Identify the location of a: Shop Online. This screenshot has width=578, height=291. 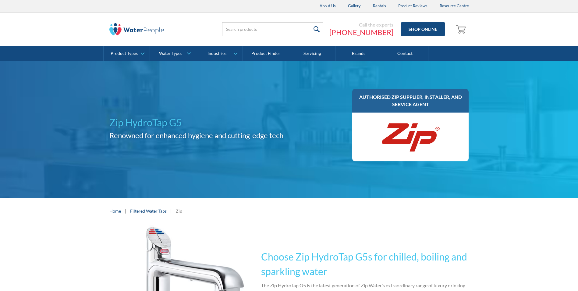
(423, 29).